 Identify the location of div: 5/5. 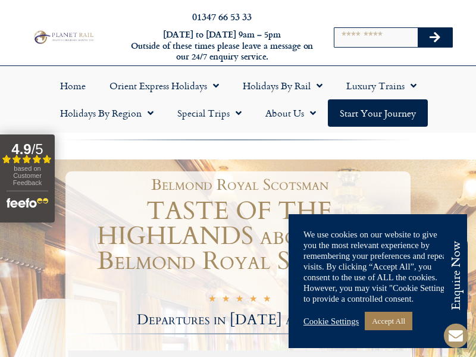
(239, 300).